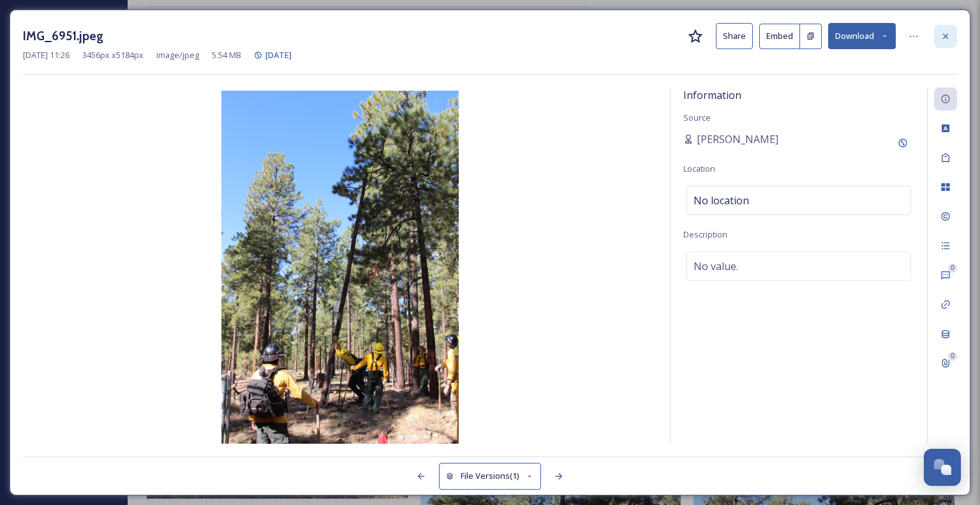  Describe the element at coordinates (716, 266) in the screenshot. I see `span: No value.` at that location.